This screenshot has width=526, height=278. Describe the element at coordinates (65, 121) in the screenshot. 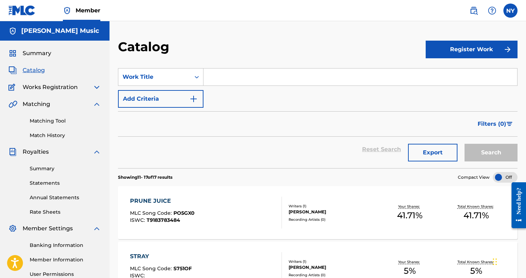

I see `a: Matching Tool` at that location.